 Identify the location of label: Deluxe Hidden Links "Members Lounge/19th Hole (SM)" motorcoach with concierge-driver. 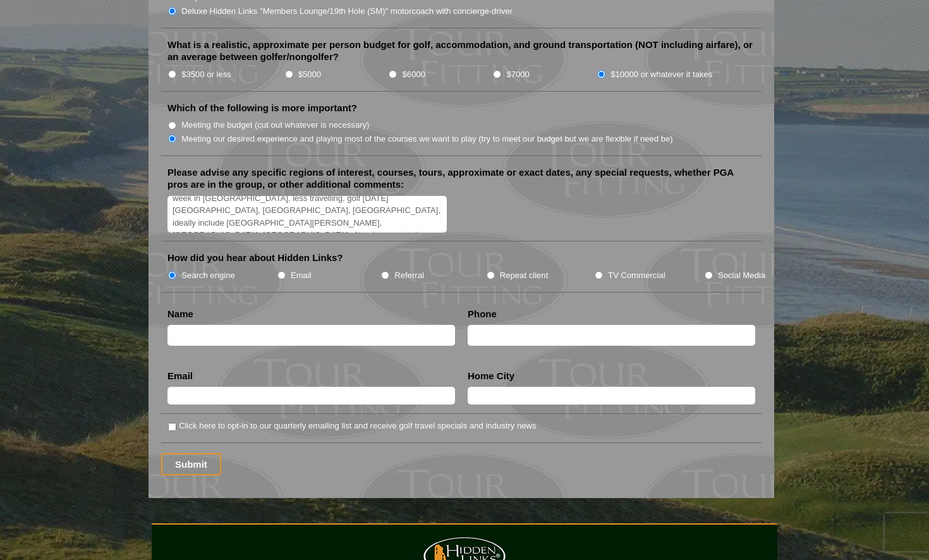
(347, 12).